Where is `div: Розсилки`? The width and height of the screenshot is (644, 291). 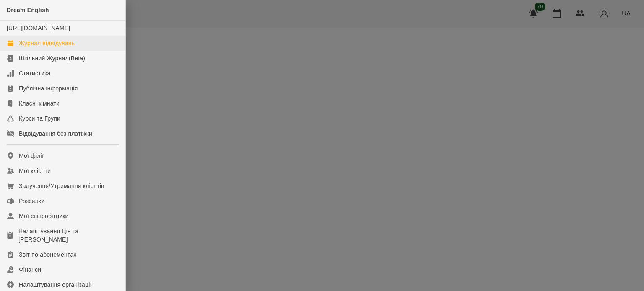
div: Розсилки is located at coordinates (31, 201).